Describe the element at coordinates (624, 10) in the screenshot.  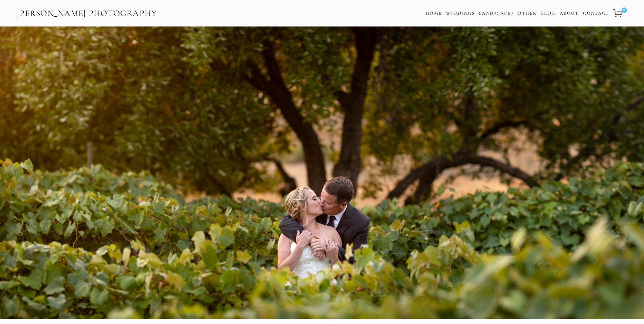
I see `span: 0` at that location.